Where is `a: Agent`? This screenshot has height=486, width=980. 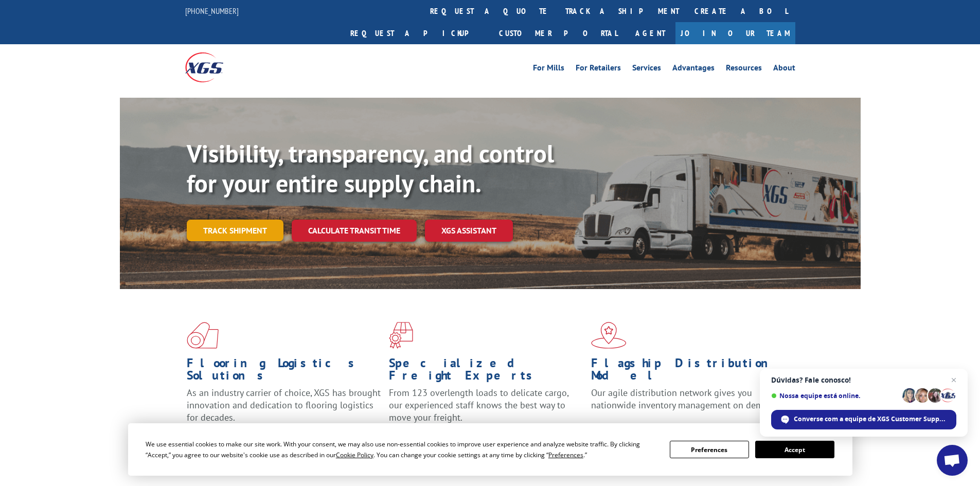 a: Agent is located at coordinates (650, 33).